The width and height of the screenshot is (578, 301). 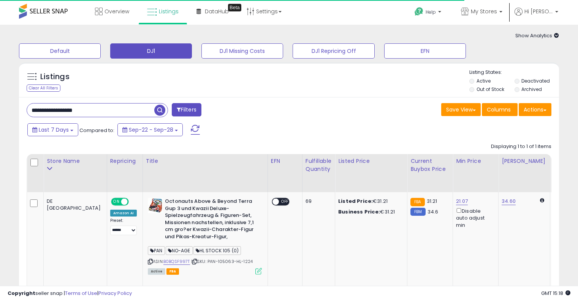 I want to click on img: 51a0GqYLLvL._SL40_.jpg, so click(x=156, y=205).